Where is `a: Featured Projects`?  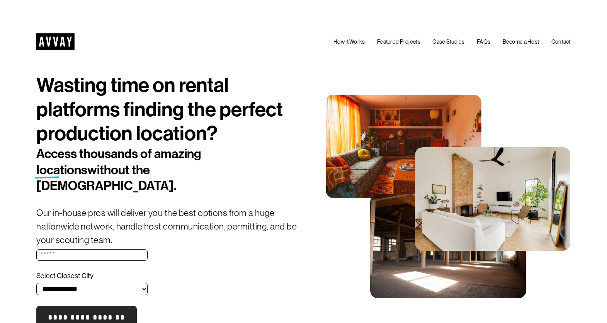
a: Featured Projects is located at coordinates (399, 42).